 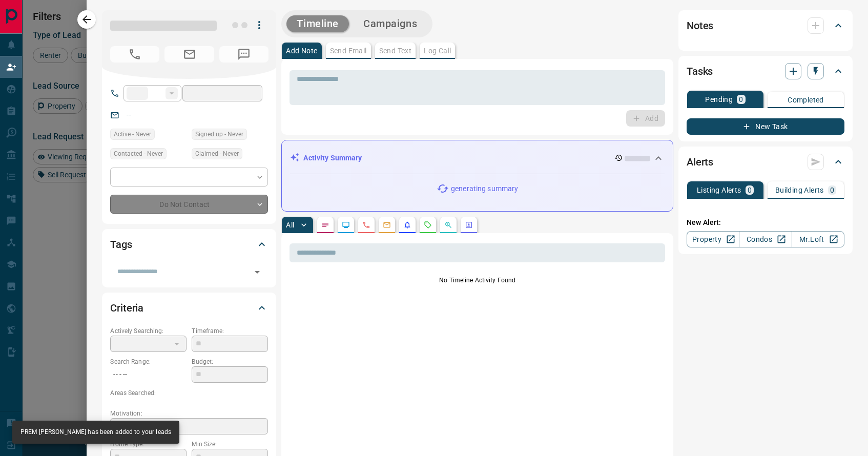 I want to click on p: Listing Alerts, so click(x=719, y=190).